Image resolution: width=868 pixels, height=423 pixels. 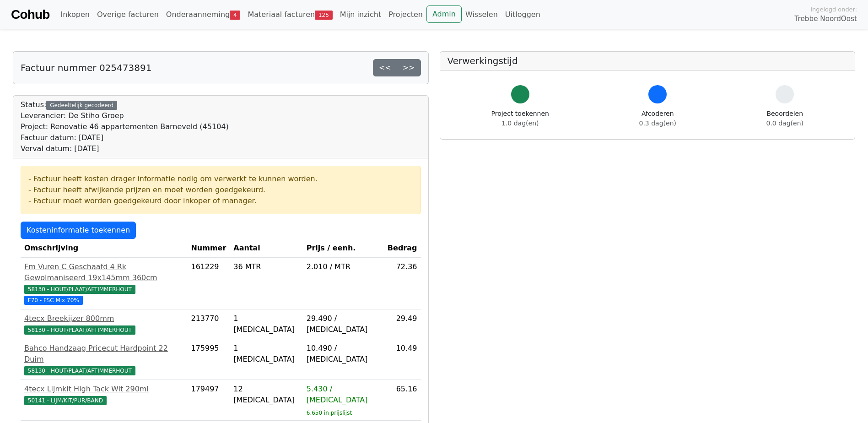 I want to click on h5: Factuur nummer 025473891, so click(x=86, y=68).